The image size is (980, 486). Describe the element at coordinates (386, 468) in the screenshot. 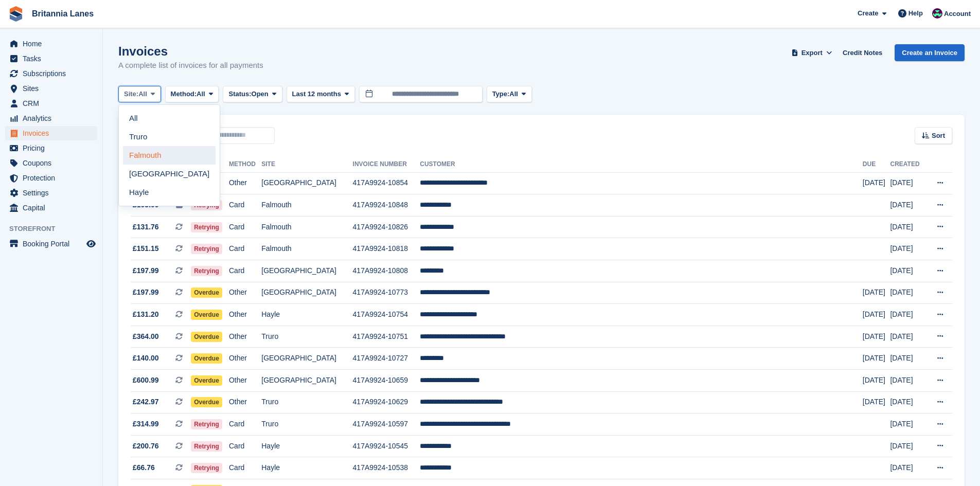

I see `td: 417A9924-10538` at that location.